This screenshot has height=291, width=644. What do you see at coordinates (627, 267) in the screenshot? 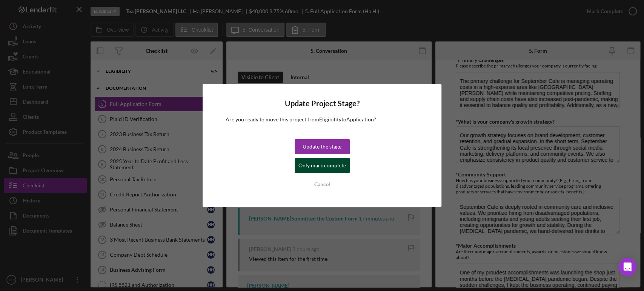
I see `div: Open Intercom Messenger` at bounding box center [627, 267].